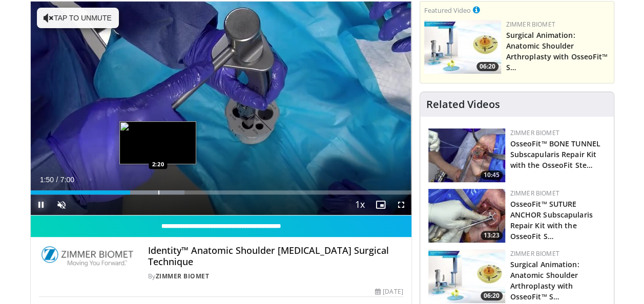 The width and height of the screenshot is (644, 304). I want to click on span: 13:23, so click(491, 236).